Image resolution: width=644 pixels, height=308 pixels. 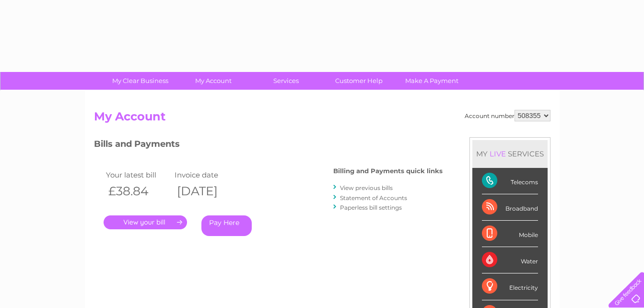 I want to click on a: View previous bills, so click(x=366, y=187).